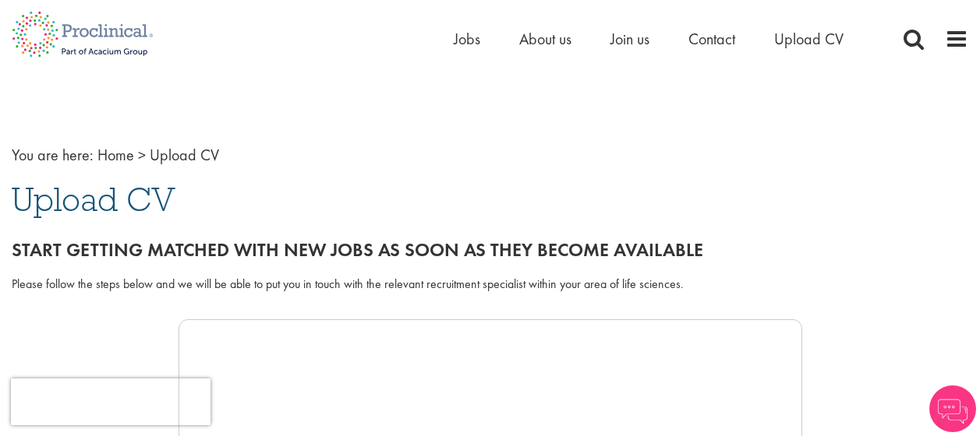 This screenshot has height=436, width=980. What do you see at coordinates (808, 39) in the screenshot?
I see `a: Upload CV` at bounding box center [808, 39].